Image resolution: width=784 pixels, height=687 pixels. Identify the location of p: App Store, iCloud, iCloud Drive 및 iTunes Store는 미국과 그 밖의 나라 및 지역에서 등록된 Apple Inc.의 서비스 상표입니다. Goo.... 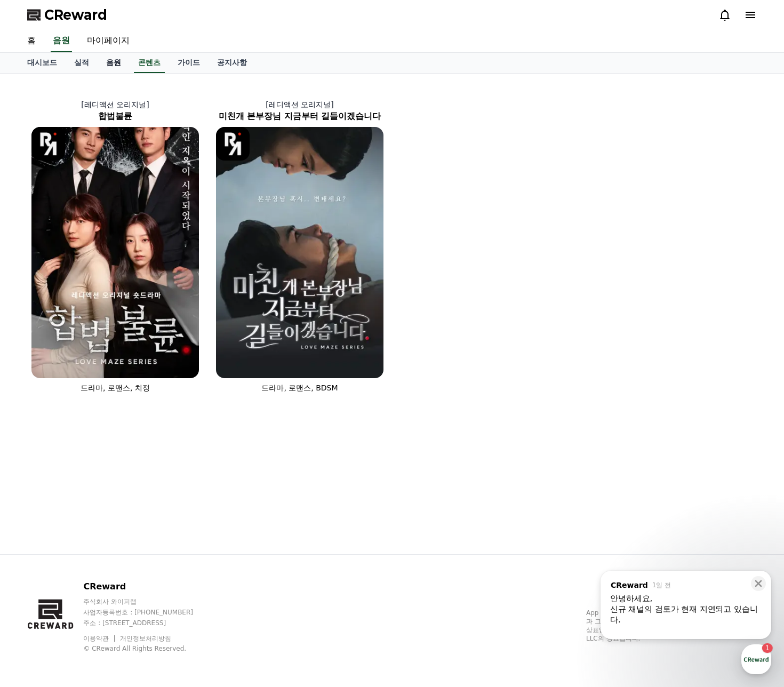
(672, 625).